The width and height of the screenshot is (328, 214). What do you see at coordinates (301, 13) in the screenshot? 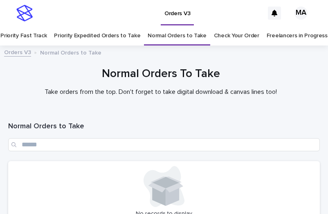
I see `div: MA` at bounding box center [301, 13].